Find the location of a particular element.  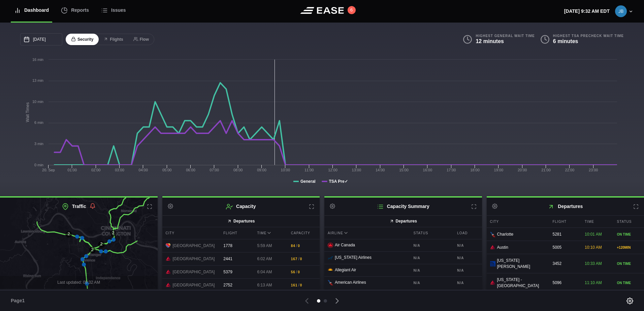

text: 01:00 is located at coordinates (72, 170).